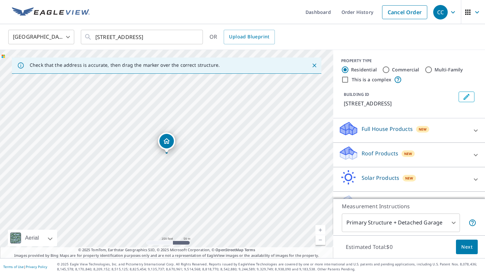 The height and width of the screenshot is (275, 485). Describe the element at coordinates (167, 143) in the screenshot. I see `div: Dropped pin, building 1, Residential property, 201 S Main St Four Oaks, NC 27524` at that location.